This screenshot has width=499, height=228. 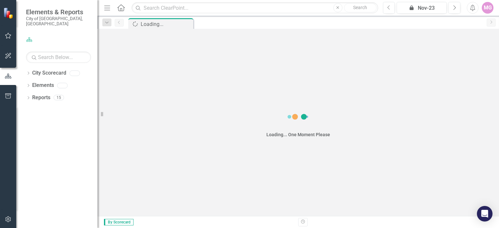 What do you see at coordinates (487, 8) in the screenshot?
I see `div: MG` at bounding box center [487, 8].